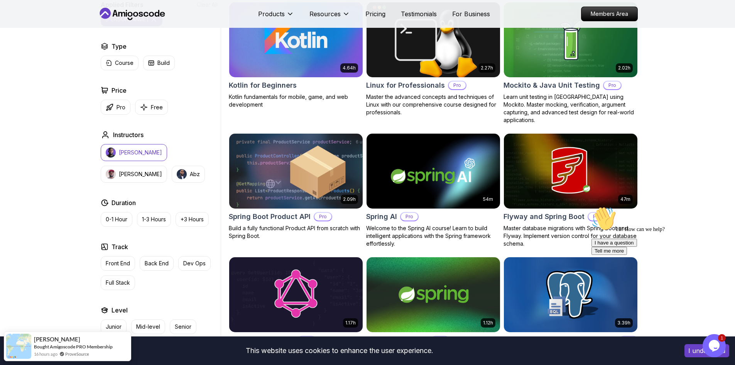 This screenshot has width=735, height=365. I want to click on button: Senior, so click(183, 327).